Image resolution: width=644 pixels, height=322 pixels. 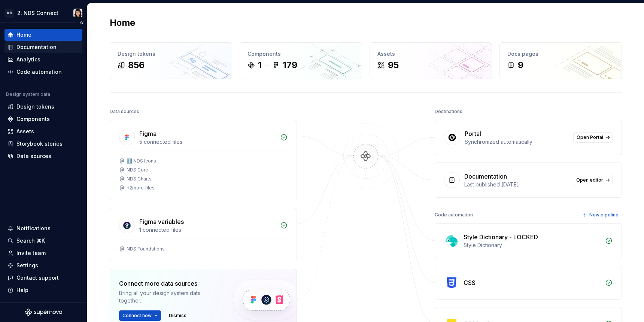 What do you see at coordinates (171, 61) in the screenshot?
I see `a: Design tokens856` at bounding box center [171, 61].